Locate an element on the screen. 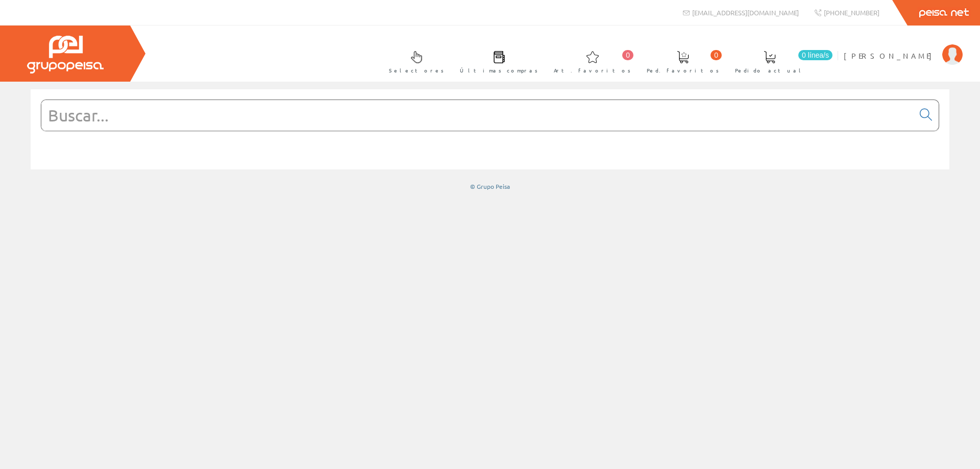 This screenshot has height=469, width=980. a: Selectores is located at coordinates (414, 61).